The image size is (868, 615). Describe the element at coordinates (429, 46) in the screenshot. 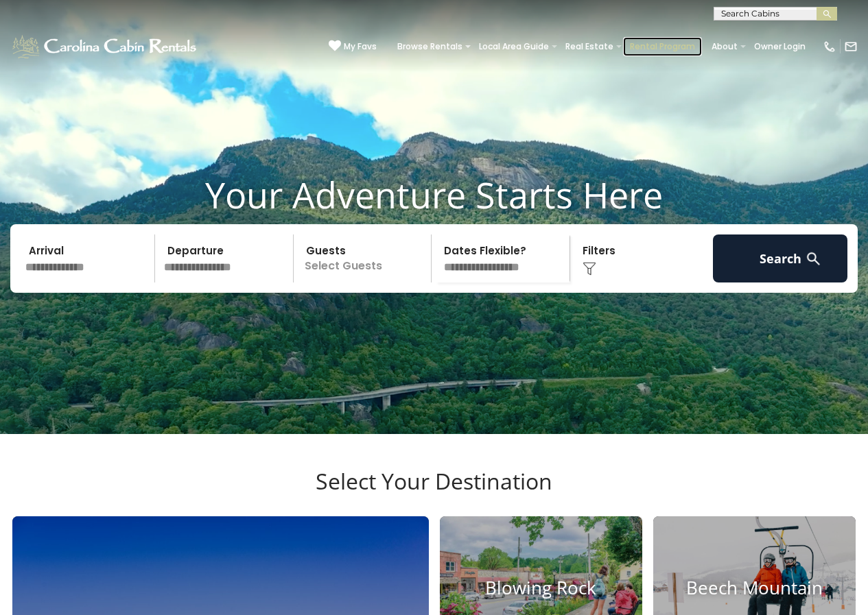

I see `a: Browse Rentals` at that location.